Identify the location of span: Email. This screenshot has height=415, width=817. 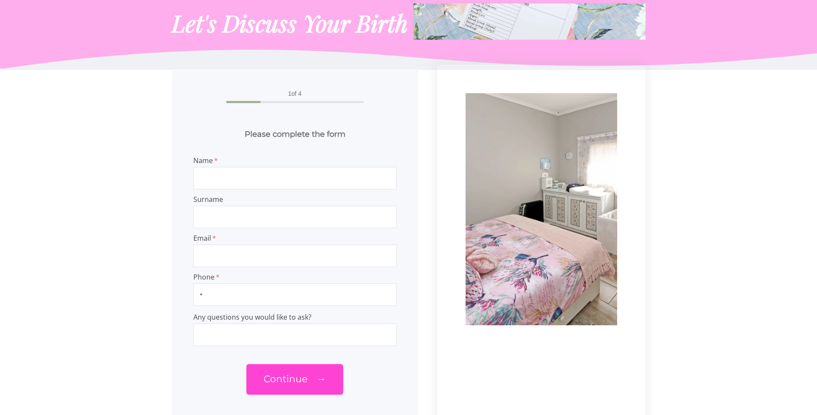
(295, 238).